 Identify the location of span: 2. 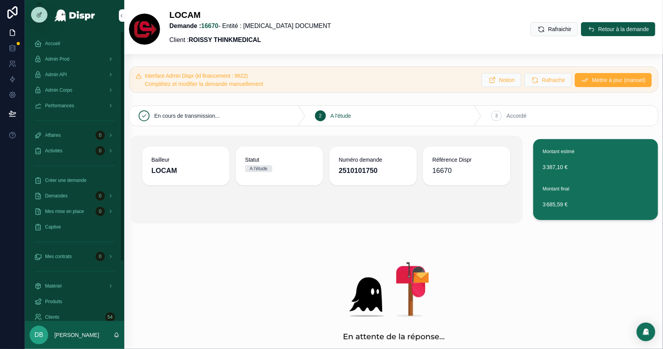
(320, 116).